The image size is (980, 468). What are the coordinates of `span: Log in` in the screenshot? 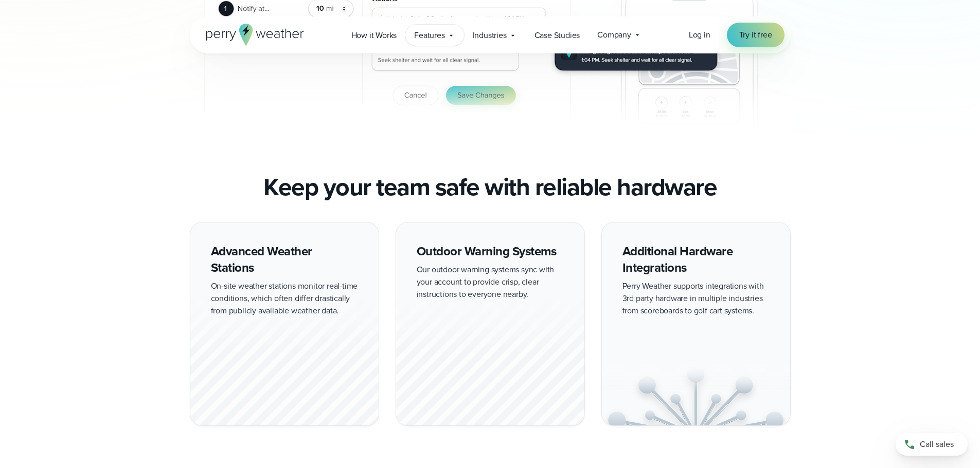 It's located at (700, 35).